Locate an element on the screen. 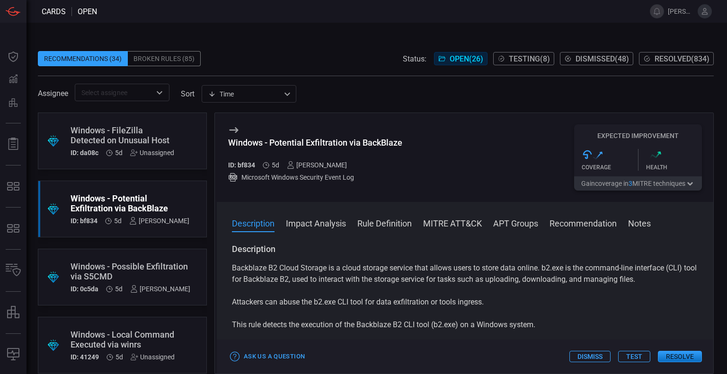  div: Windows - FileZilla Detected on Unusual Host is located at coordinates (122, 135).